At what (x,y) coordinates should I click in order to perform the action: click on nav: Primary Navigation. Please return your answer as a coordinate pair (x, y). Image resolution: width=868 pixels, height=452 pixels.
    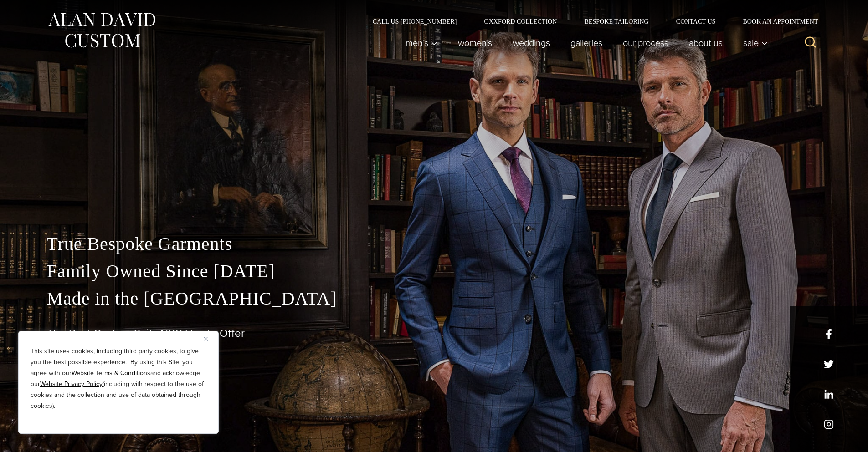
    Looking at the image, I should click on (584, 43).